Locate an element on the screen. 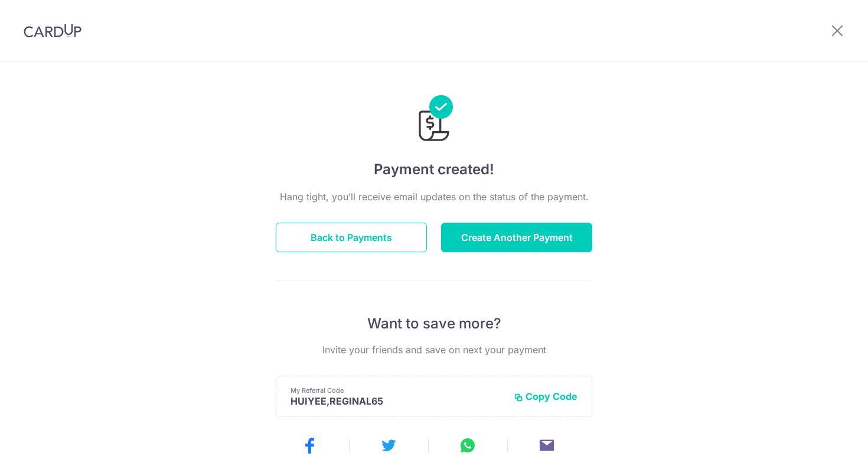 This screenshot has width=868, height=456. p: Invite your friends and save on next your payment is located at coordinates (434, 350).